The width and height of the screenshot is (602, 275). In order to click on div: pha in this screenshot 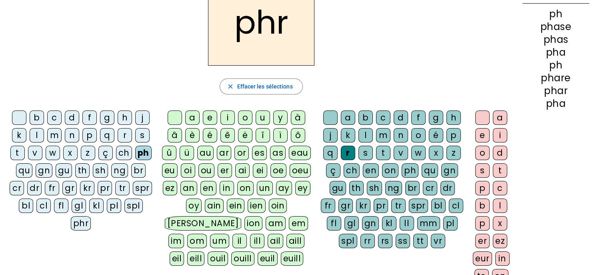, I will do `click(556, 104)`.